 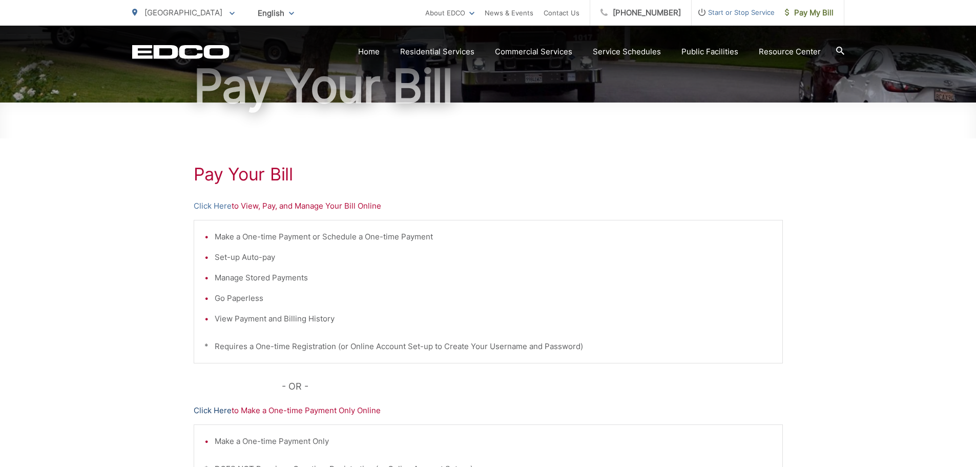 I want to click on li: Go Paperless, so click(x=493, y=298).